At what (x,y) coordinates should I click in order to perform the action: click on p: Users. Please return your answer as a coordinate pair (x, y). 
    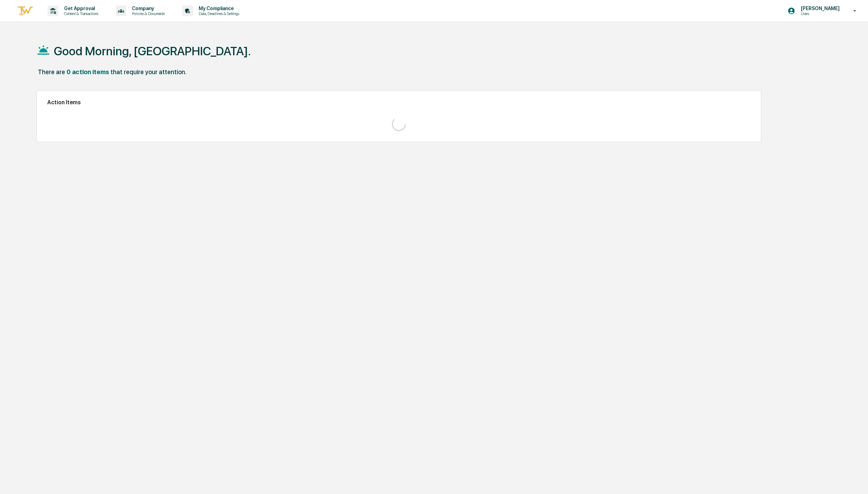
    Looking at the image, I should click on (819, 14).